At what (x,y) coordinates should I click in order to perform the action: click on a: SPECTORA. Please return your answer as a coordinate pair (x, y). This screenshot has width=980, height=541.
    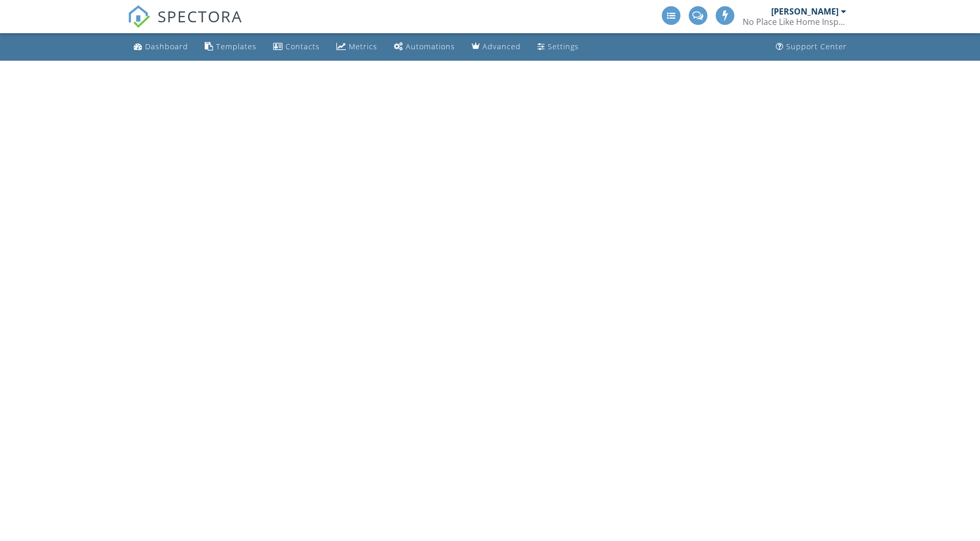
    Looking at the image, I should click on (185, 25).